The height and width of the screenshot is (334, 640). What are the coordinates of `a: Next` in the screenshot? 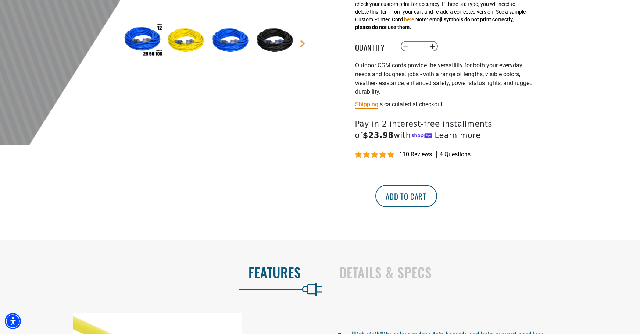 It's located at (302, 44).